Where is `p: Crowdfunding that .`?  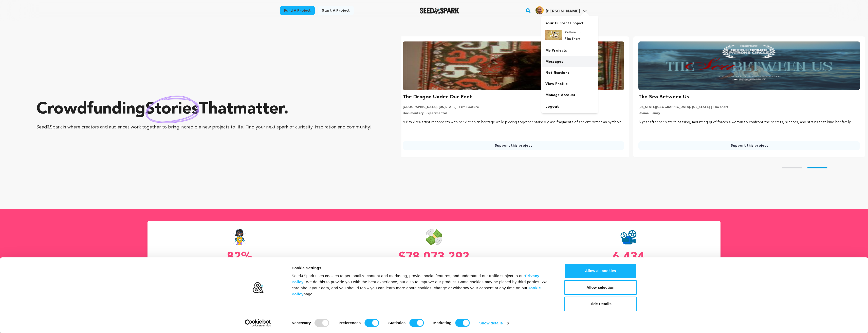
p: Crowdfunding that . is located at coordinates (209, 110).